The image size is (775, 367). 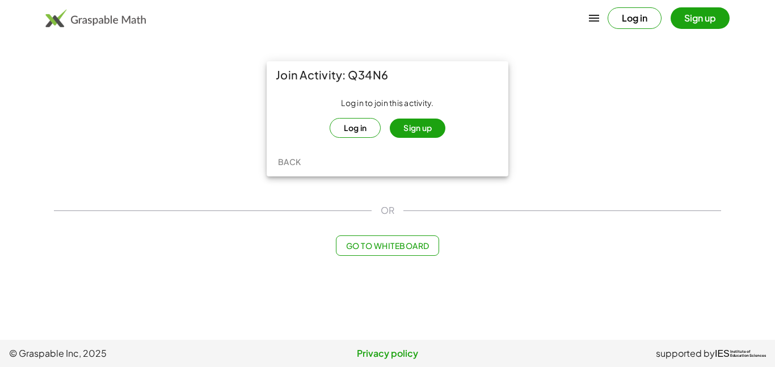 I want to click on a: IESInstitute ofEducation Sciences, so click(x=741, y=354).